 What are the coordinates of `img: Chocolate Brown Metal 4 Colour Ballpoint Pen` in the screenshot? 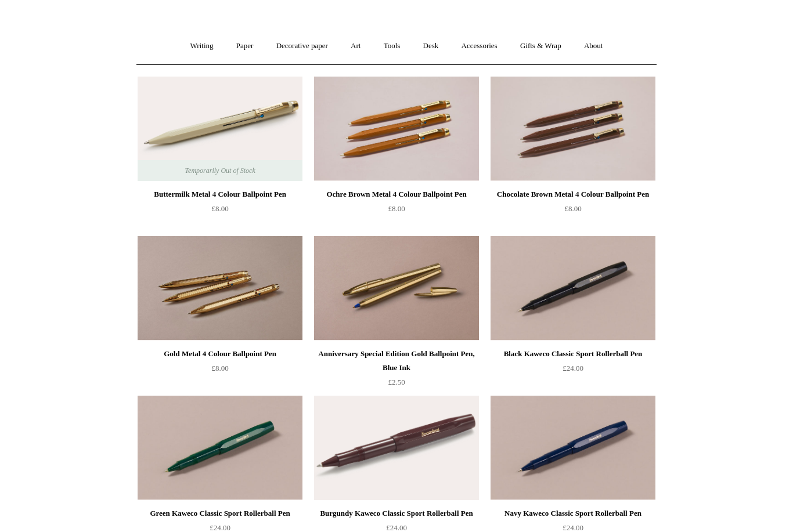 It's located at (573, 130).